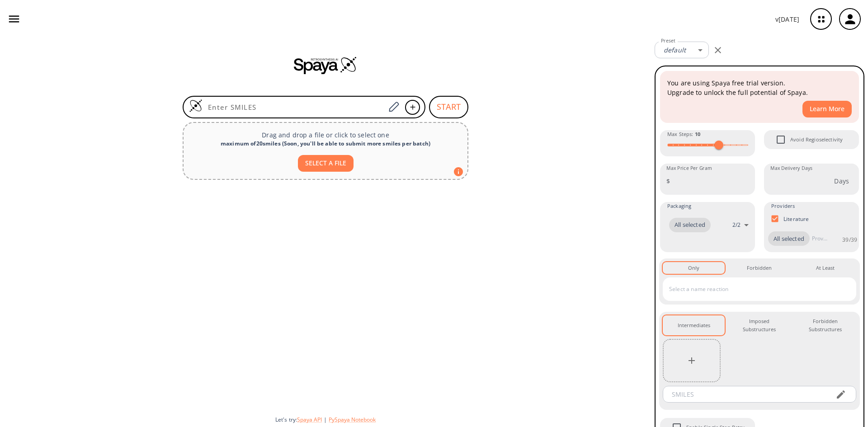 Image resolution: width=868 pixels, height=427 pixels. What do you see at coordinates (674, 50) in the screenshot?
I see `em: default` at bounding box center [674, 50].